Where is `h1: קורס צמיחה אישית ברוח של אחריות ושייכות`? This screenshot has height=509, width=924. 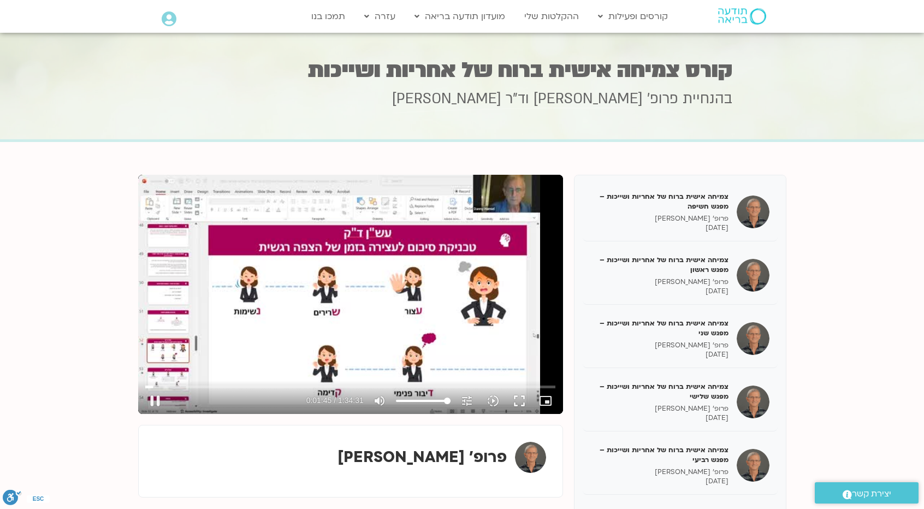 h1: קורס צמיחה אישית ברוח של אחריות ושייכות is located at coordinates (462, 70).